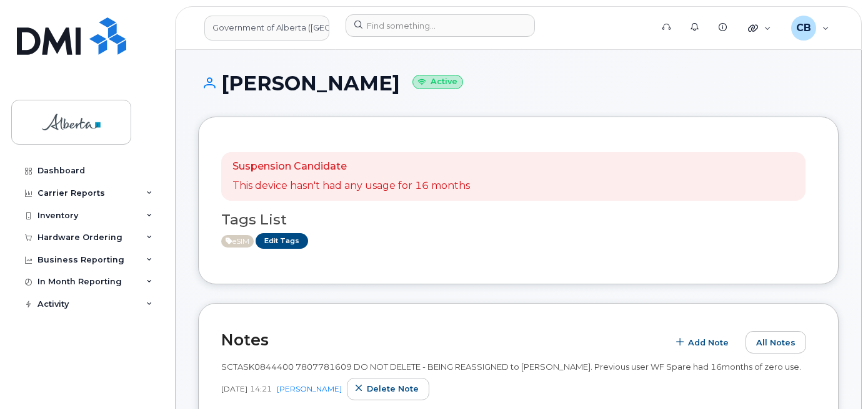 This screenshot has width=868, height=409. What do you see at coordinates (237, 242) in the screenshot?
I see `span: Active` at bounding box center [237, 242].